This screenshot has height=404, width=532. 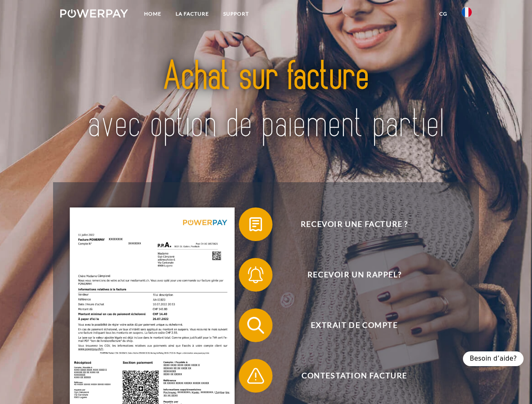 I want to click on span: Extrait de compte, so click(x=355, y=325).